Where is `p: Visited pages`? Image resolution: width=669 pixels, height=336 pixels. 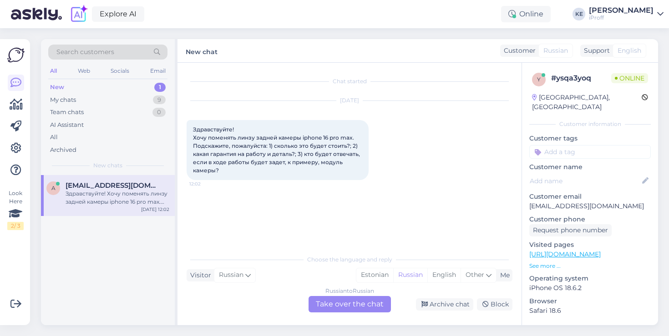
p: Visited pages is located at coordinates (590, 245).